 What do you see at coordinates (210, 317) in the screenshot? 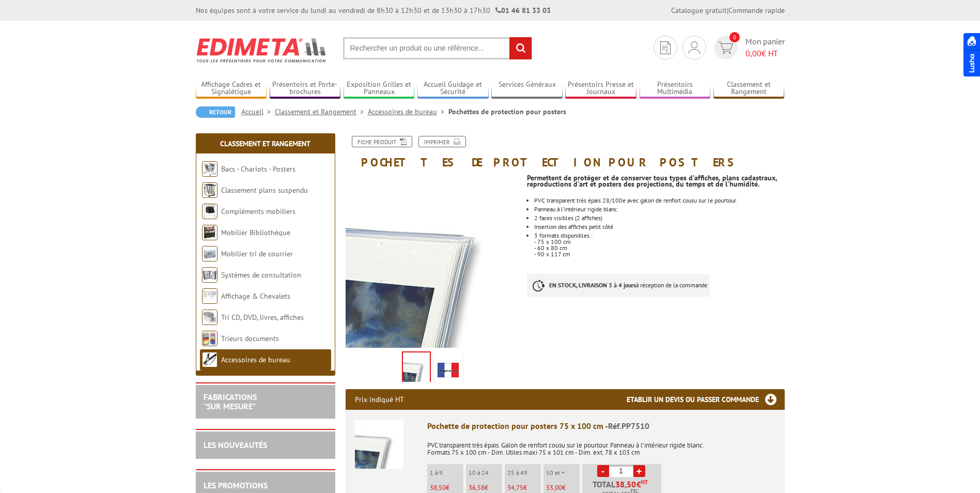
I see `img: Tri CD, DVD, livres, affiches` at bounding box center [210, 317].